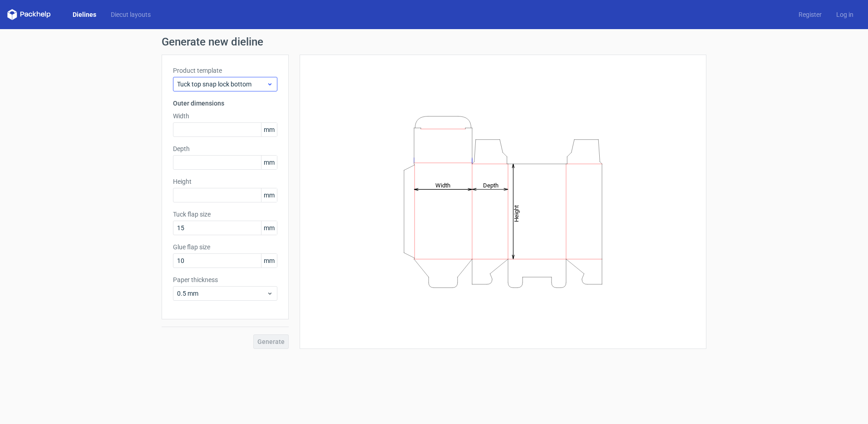 The image size is (868, 424). I want to click on label: Height, so click(225, 181).